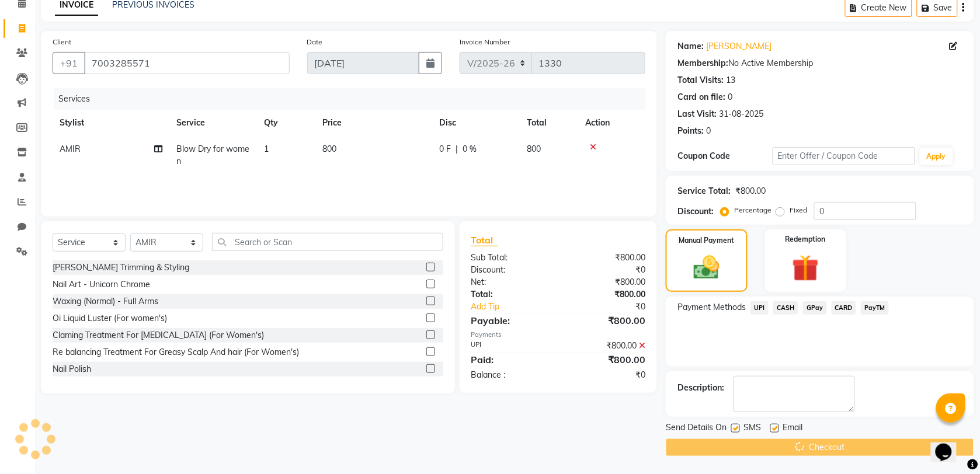 The height and width of the screenshot is (474, 980). What do you see at coordinates (725, 156) in the screenshot?
I see `div: Coupon Code` at bounding box center [725, 156].